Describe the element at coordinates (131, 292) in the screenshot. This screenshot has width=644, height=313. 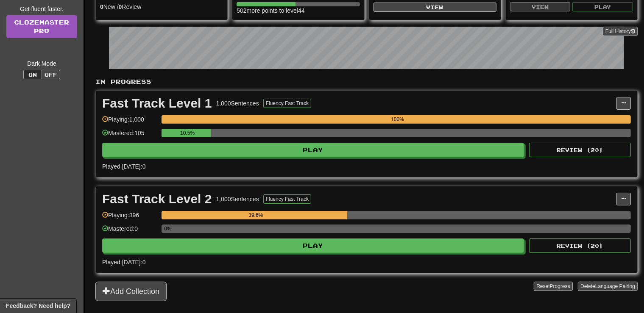
I see `button: Add Collection` at that location.